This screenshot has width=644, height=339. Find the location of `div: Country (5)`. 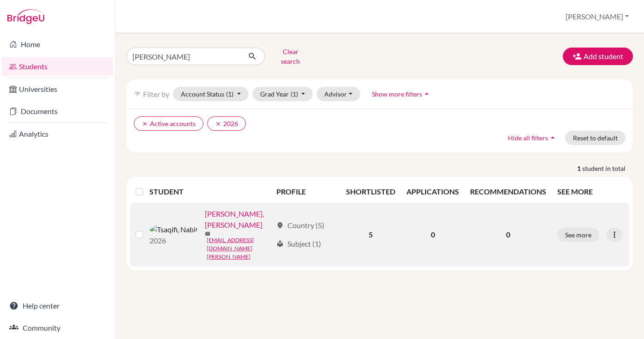

div: Country (5) is located at coordinates (301, 225).